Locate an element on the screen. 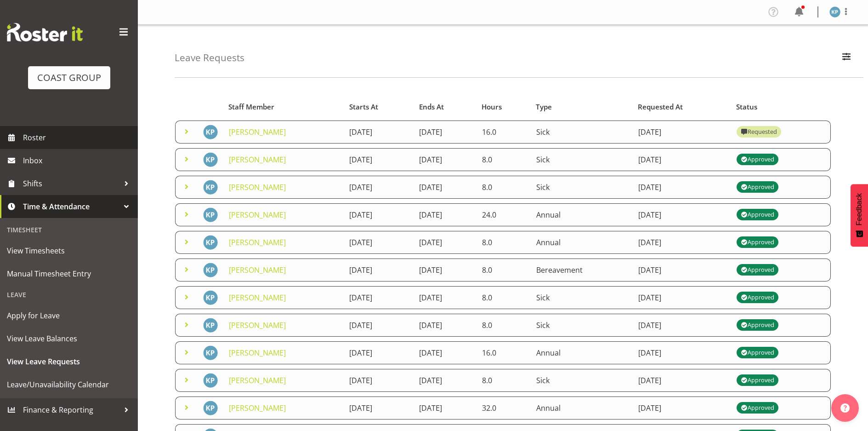 This screenshot has width=868, height=431. span: View Timesheets is located at coordinates (69, 250).